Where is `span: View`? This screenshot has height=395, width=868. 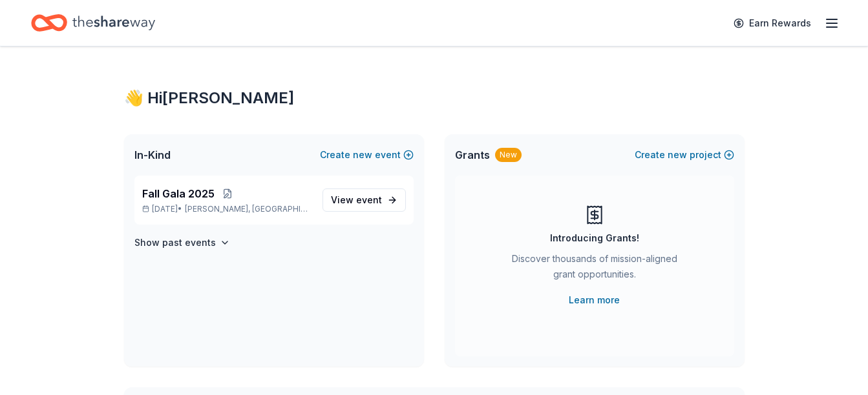 span: View is located at coordinates (356, 200).